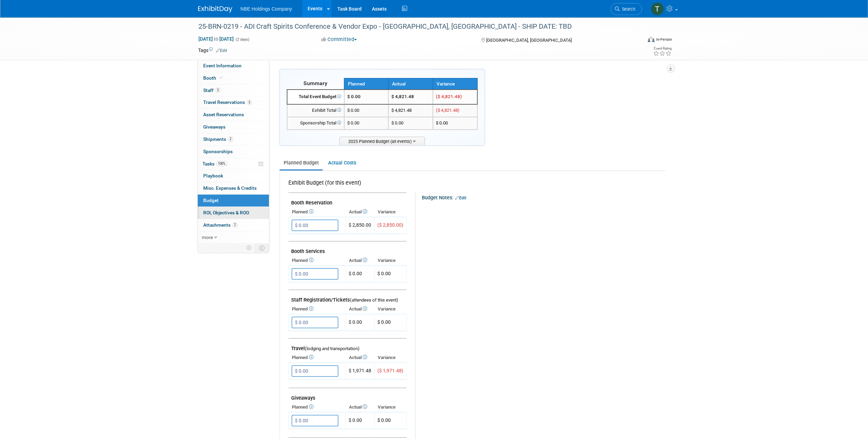 This screenshot has height=439, width=868. Describe the element at coordinates (222, 163) in the screenshot. I see `span: 100%` at that location.